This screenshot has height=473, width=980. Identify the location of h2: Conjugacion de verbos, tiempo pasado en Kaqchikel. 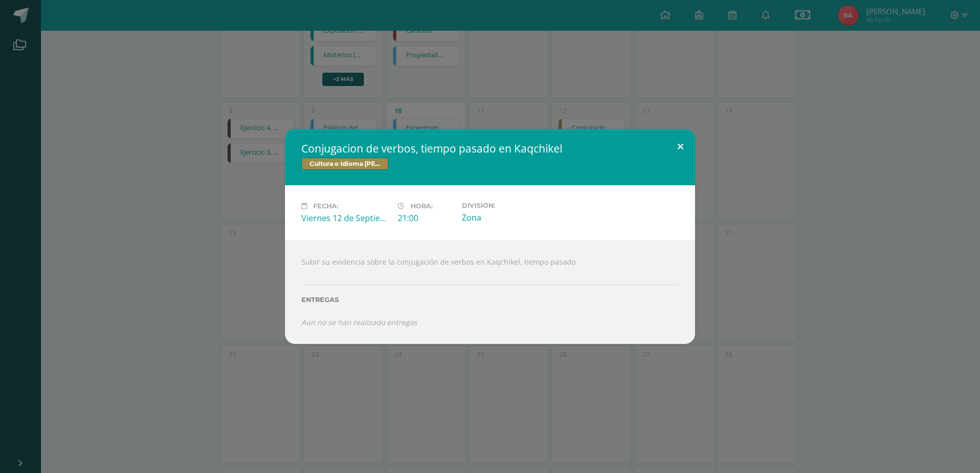
(490, 149).